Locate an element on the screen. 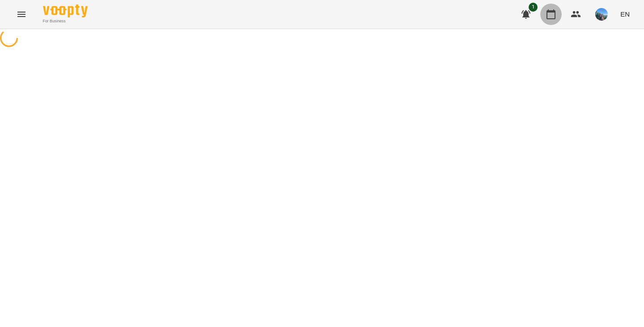 The height and width of the screenshot is (327, 644). span: EN is located at coordinates (625, 14).